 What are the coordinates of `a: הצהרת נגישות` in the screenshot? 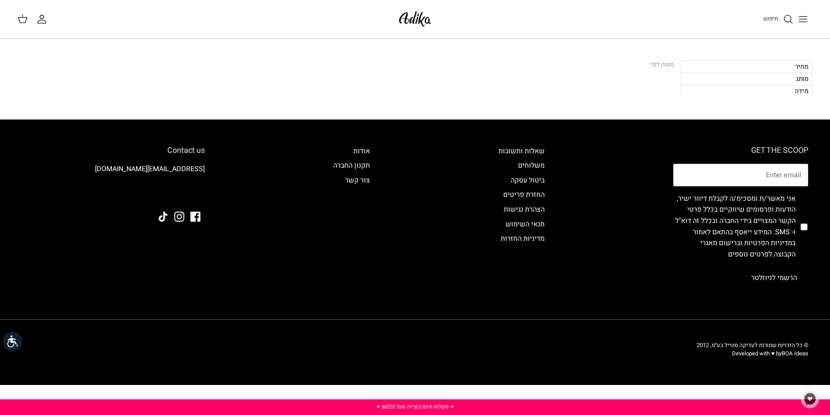 It's located at (524, 209).